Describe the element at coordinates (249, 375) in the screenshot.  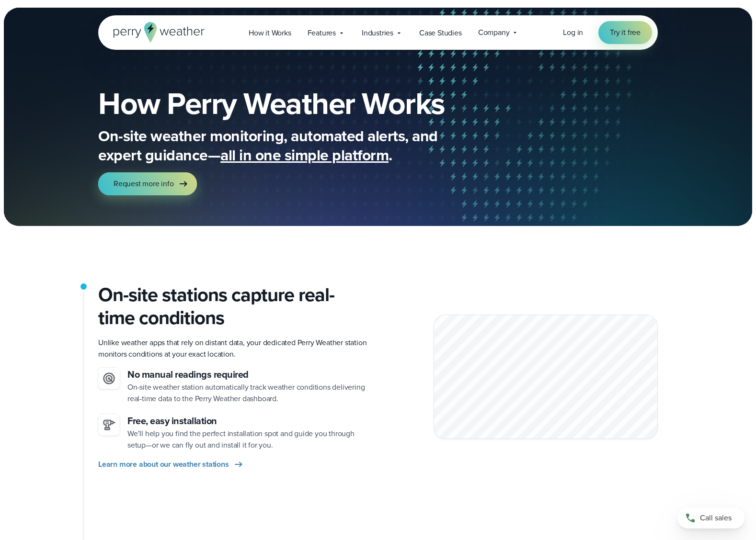
I see `h3: No manual readings required` at that location.